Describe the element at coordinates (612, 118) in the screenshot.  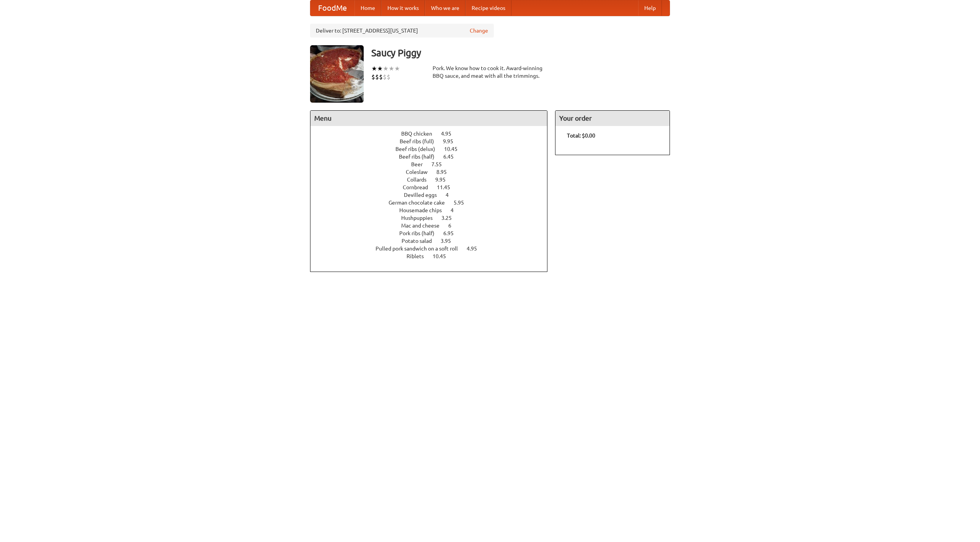
I see `h4: Your order` at that location.